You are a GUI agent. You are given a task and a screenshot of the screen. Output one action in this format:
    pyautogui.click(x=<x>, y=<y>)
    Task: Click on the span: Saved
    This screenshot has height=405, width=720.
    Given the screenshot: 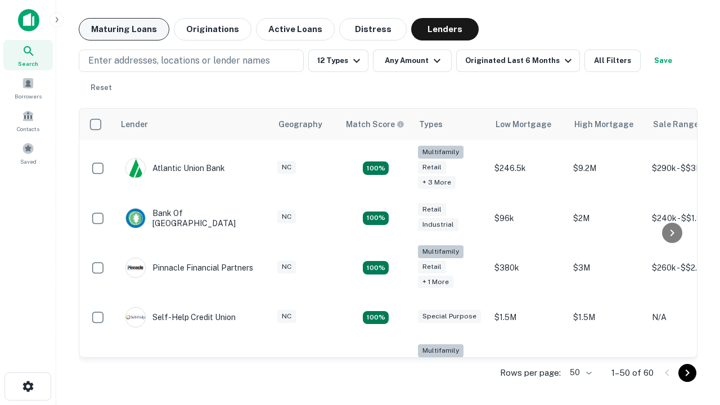 What is the action you would take?
    pyautogui.click(x=28, y=161)
    